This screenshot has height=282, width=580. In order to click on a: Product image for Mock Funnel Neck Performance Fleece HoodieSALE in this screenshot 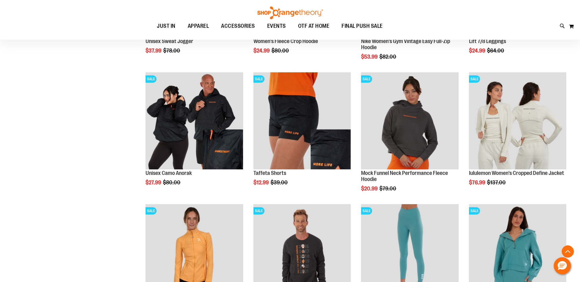, I will do `click(409, 121)`.